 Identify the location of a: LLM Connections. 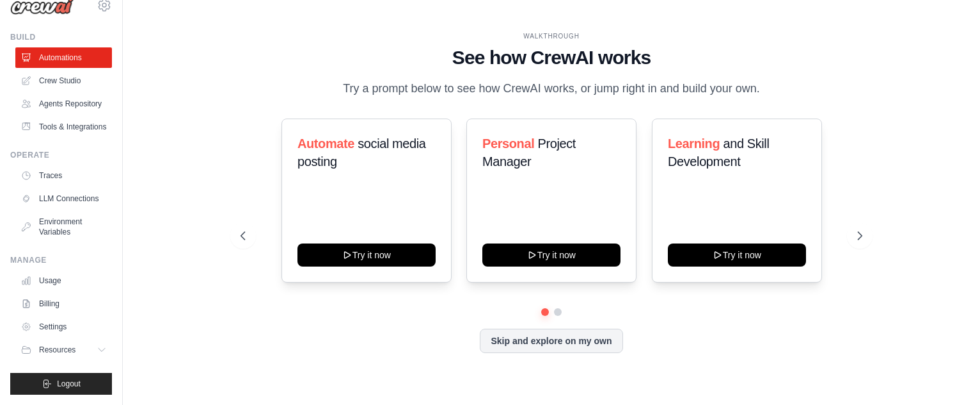
(64, 199).